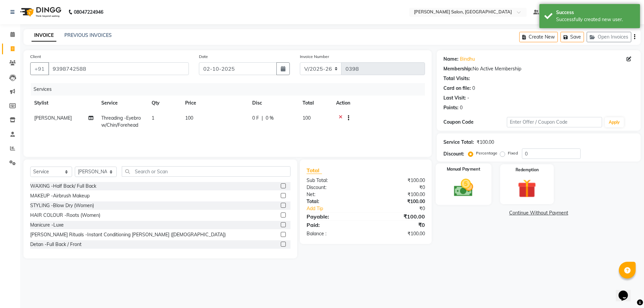 The height and width of the screenshot is (308, 644). I want to click on label: Manual Payment, so click(464, 169).